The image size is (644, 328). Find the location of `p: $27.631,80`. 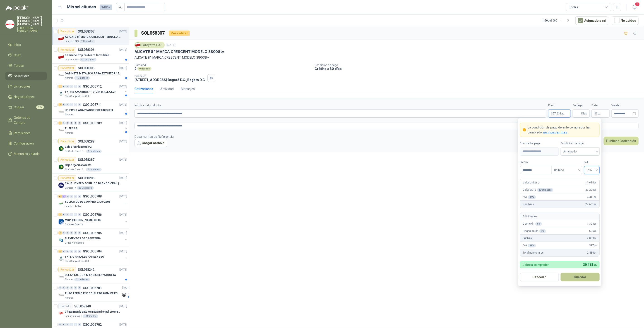

p: $27.631,80 is located at coordinates (560, 114).